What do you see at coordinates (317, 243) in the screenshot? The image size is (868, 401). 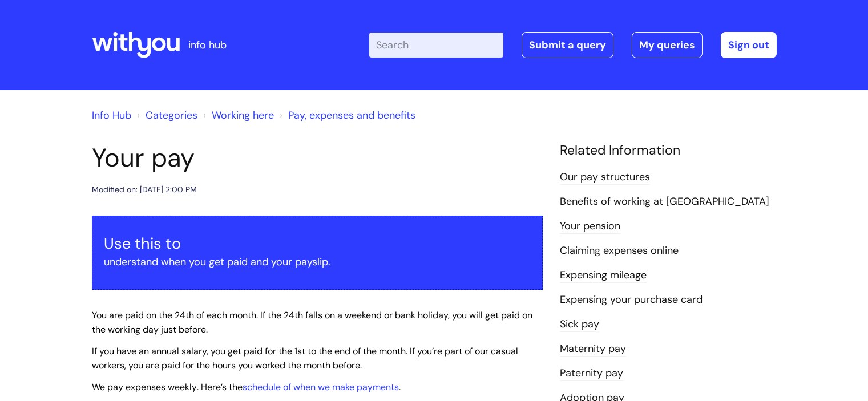 I see `h3: Use this to` at bounding box center [317, 243].